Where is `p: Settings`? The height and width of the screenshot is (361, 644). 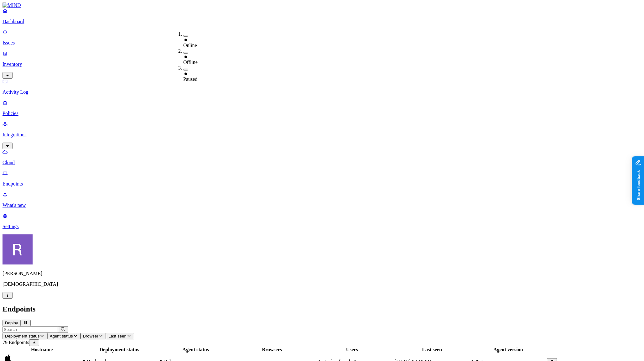 p: Settings is located at coordinates (322, 226).